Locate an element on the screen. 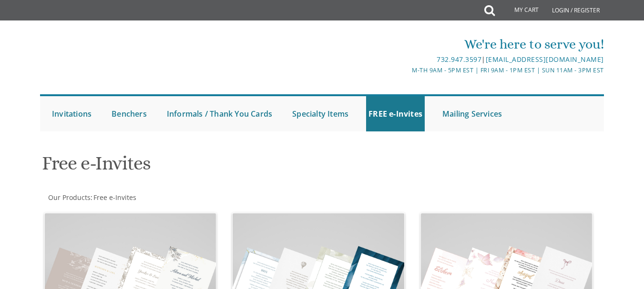  a: Invitations is located at coordinates (71, 114).